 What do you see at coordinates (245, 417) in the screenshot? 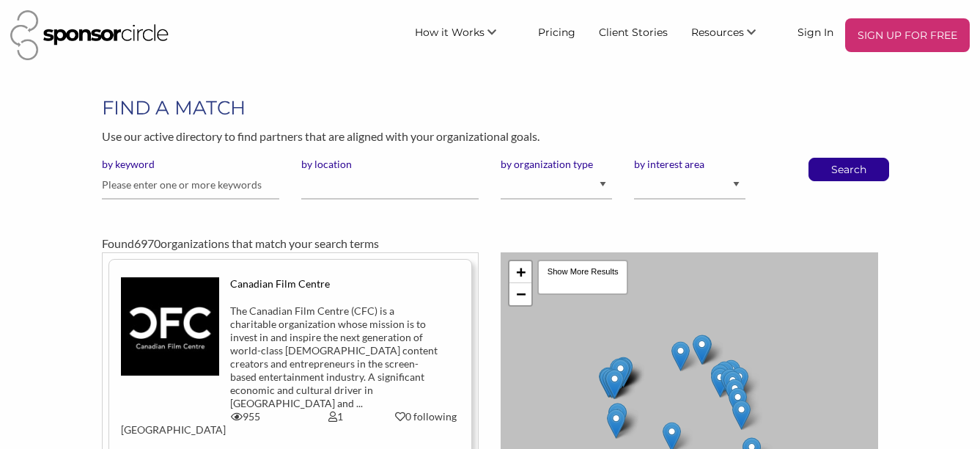
I see `div: 955` at bounding box center [245, 417].